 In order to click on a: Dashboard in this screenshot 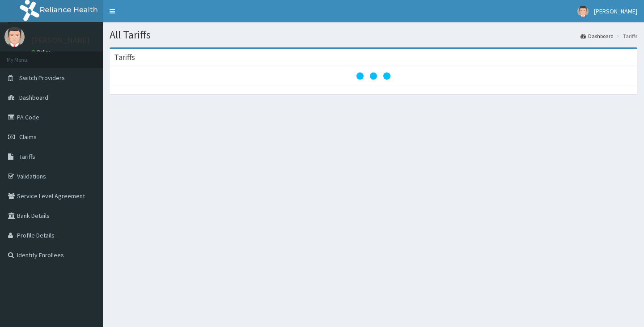, I will do `click(597, 36)`.